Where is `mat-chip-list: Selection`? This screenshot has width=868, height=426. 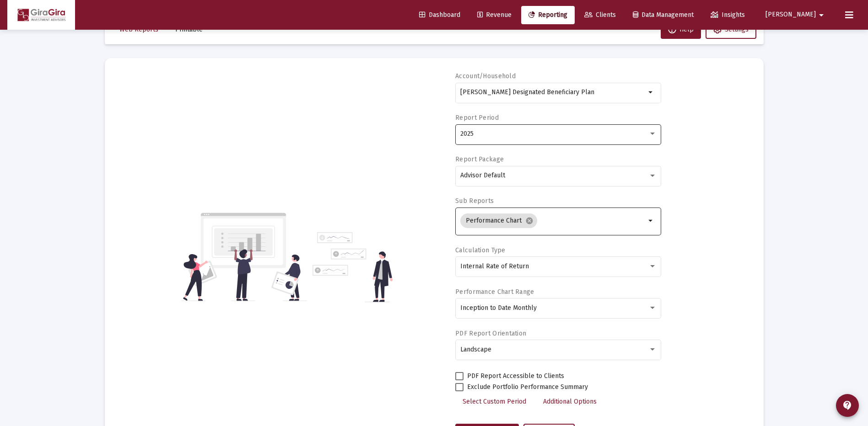 mat-chip-list: Selection is located at coordinates (553, 221).